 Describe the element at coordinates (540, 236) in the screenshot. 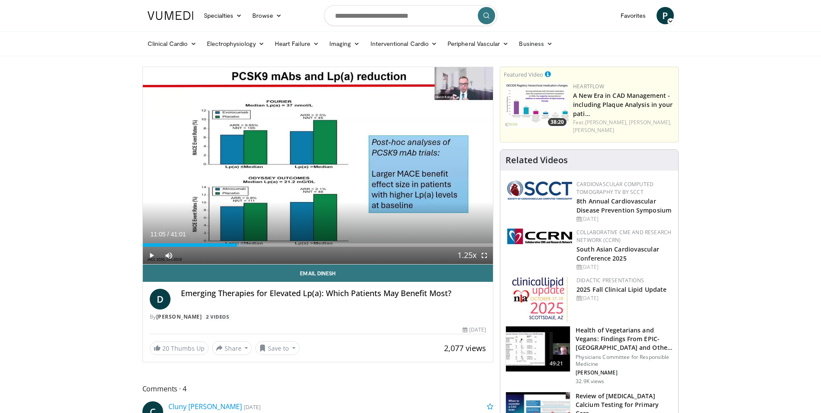

I see `img: a04ee3ba-8487-4636-b0fb-5e8d268f3737.png.150x105_q85_autocrop_double_scale_upscale_version-0.2.png` at that location.